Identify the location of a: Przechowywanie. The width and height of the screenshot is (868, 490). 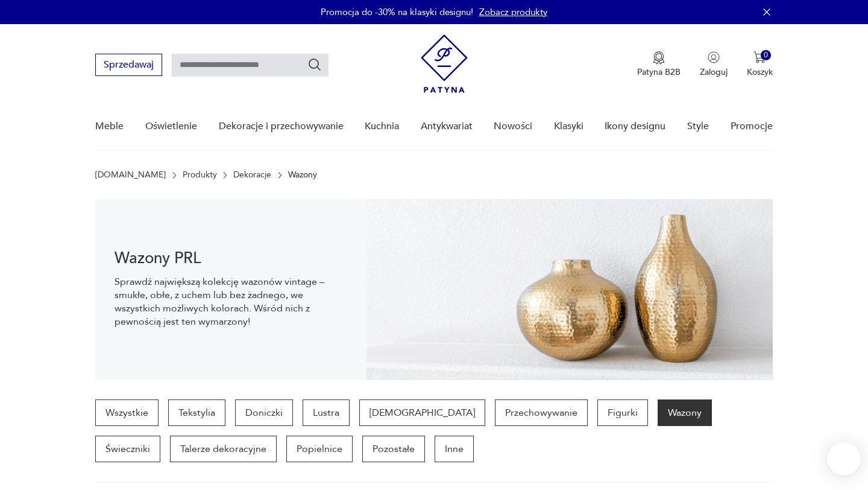
(542, 413).